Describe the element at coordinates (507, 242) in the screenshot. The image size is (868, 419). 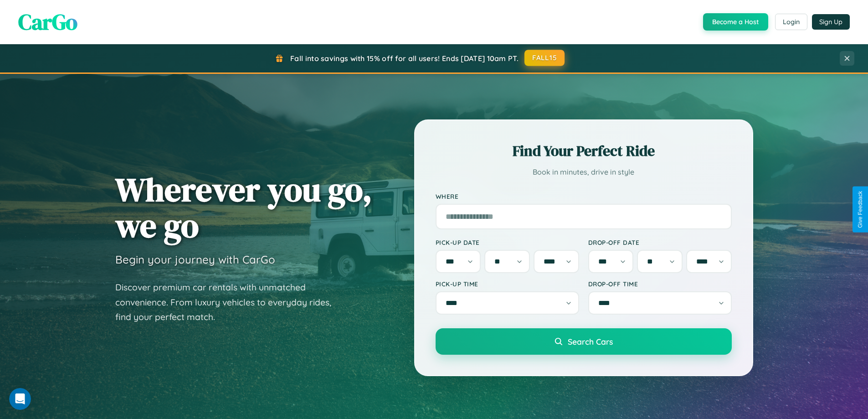
I see `label: Pick-up Date` at that location.